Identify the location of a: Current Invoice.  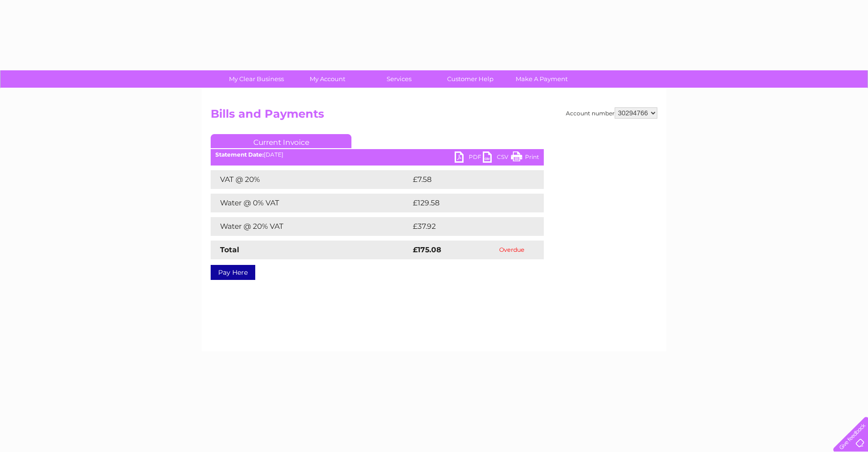
(281, 141).